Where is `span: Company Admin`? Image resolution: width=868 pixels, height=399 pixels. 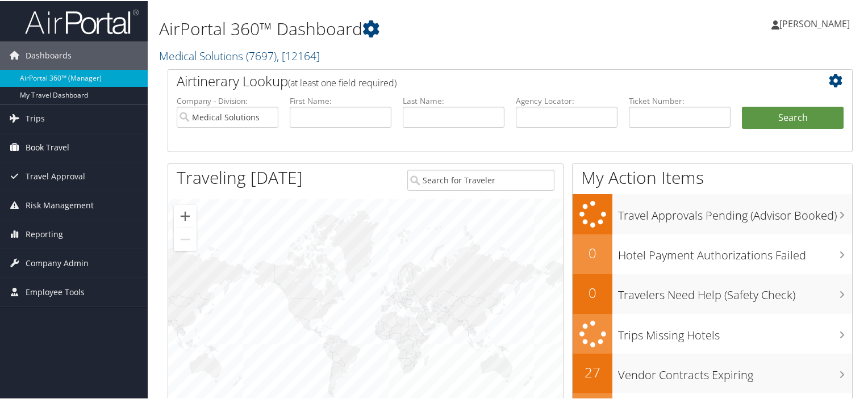
span: Company Admin is located at coordinates (57, 262).